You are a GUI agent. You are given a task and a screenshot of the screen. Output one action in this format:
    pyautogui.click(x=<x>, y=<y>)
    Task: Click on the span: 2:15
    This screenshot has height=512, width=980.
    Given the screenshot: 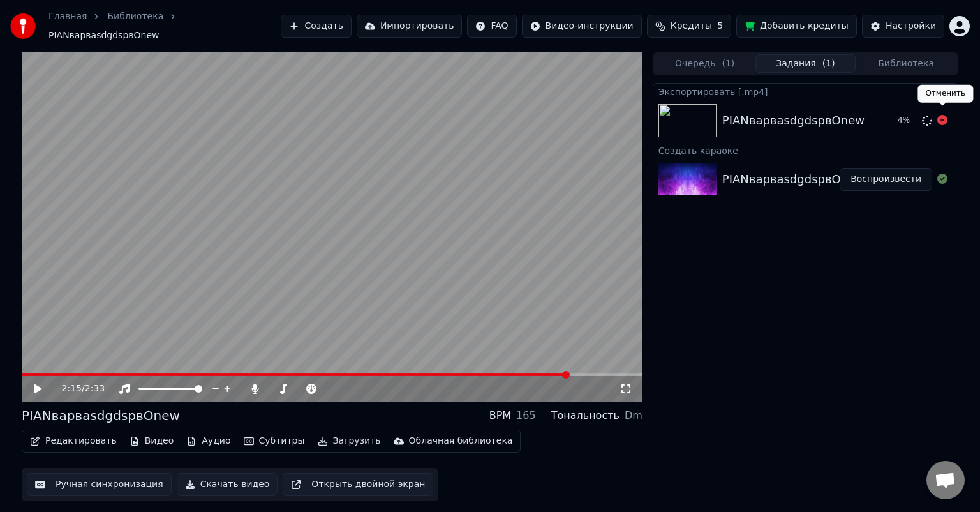 What is the action you would take?
    pyautogui.click(x=72, y=389)
    